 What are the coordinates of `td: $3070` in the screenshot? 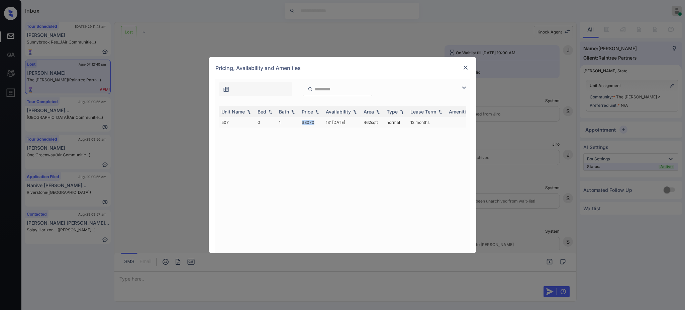 It's located at (311, 122).